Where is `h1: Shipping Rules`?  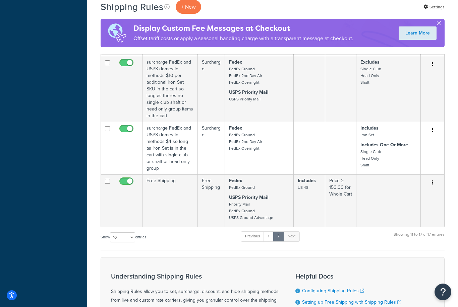 h1: Shipping Rules is located at coordinates (132, 7).